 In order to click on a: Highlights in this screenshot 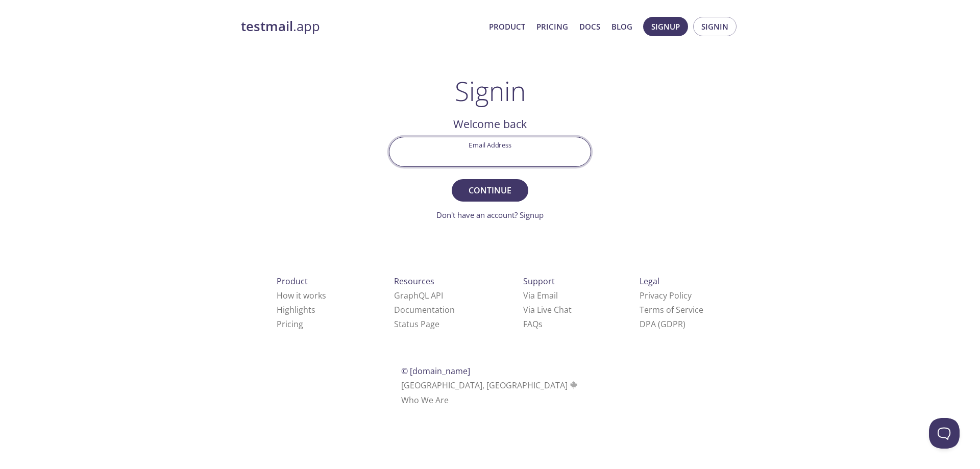, I will do `click(296, 310)`.